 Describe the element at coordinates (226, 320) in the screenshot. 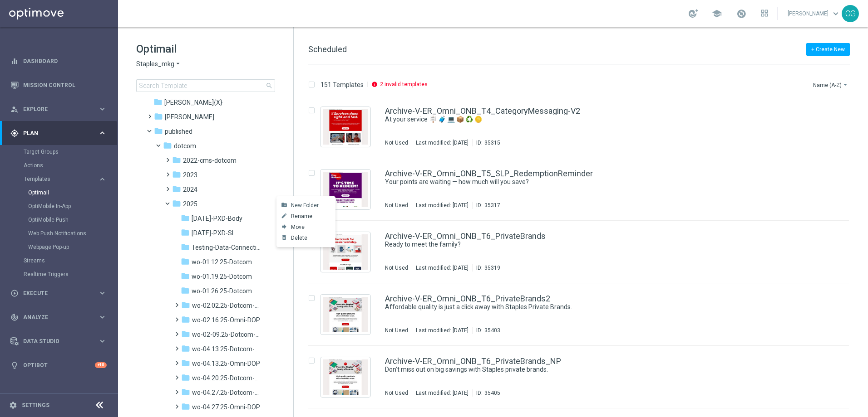

I see `span: wo-02.16.25-Omni-DOP` at that location.